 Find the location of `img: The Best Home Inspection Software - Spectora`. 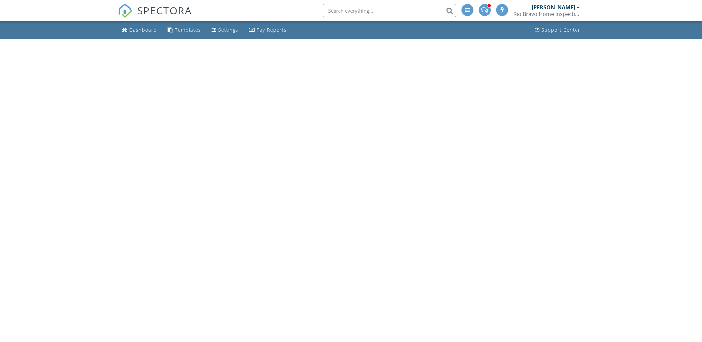

img: The Best Home Inspection Software - Spectora is located at coordinates (125, 11).